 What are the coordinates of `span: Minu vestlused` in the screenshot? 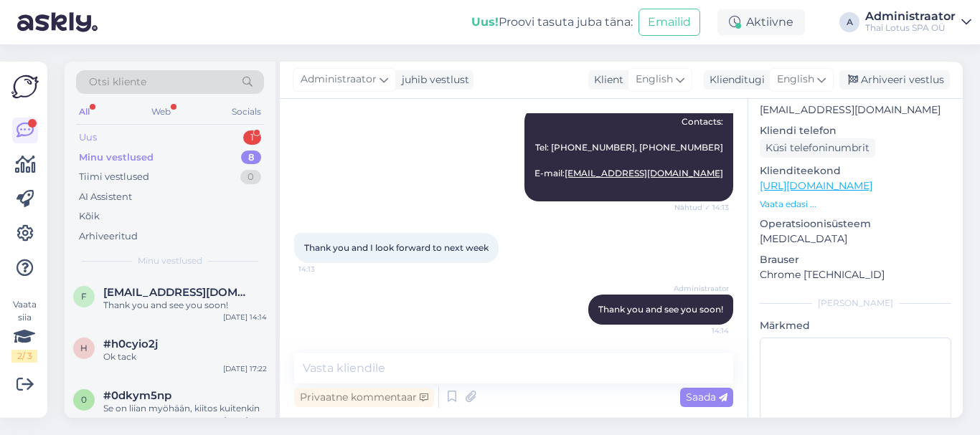 It's located at (170, 261).